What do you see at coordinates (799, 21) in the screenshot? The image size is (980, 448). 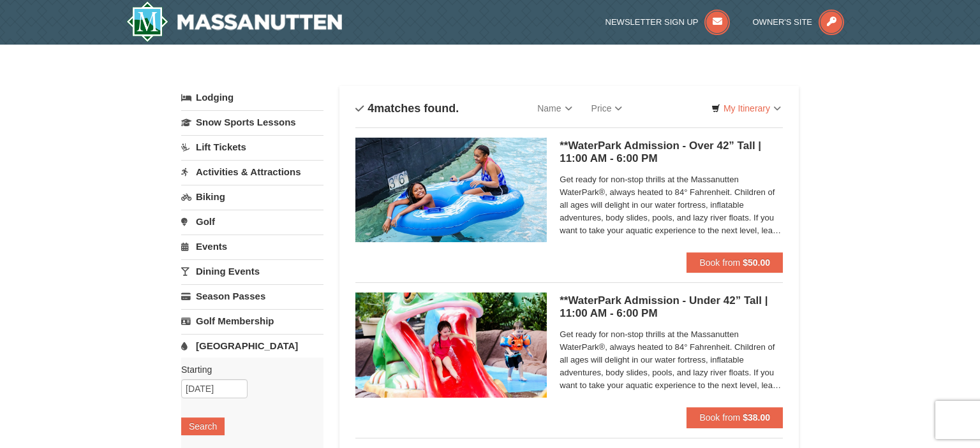 I see `a: Owner's Site` at bounding box center [799, 21].